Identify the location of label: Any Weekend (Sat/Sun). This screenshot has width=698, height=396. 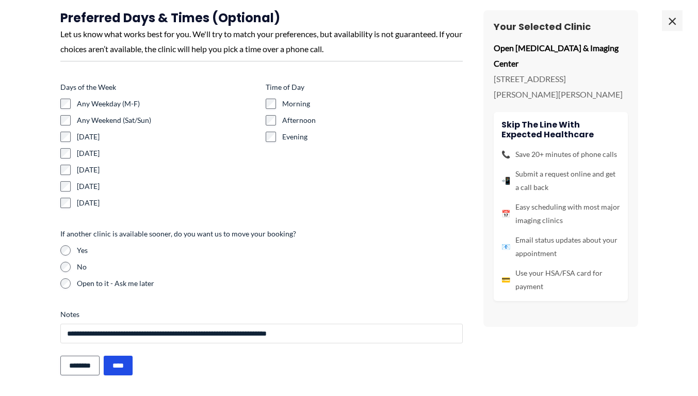
(167, 120).